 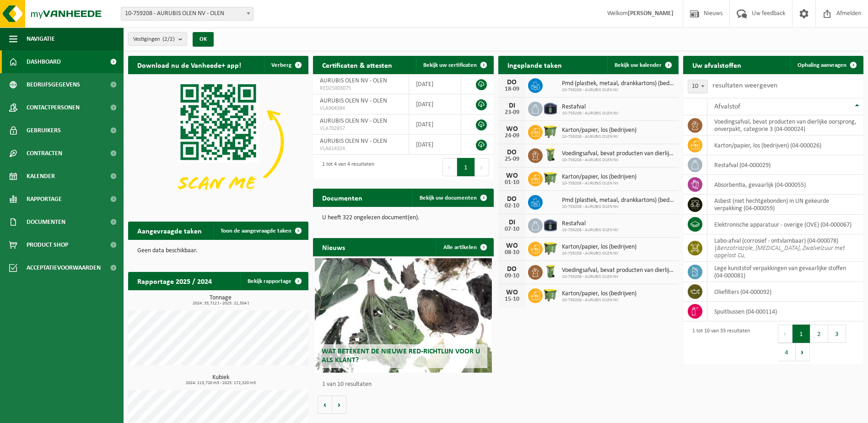 What do you see at coordinates (189, 65) in the screenshot?
I see `h2: Download nu de Vanheede+ app!` at bounding box center [189, 65].